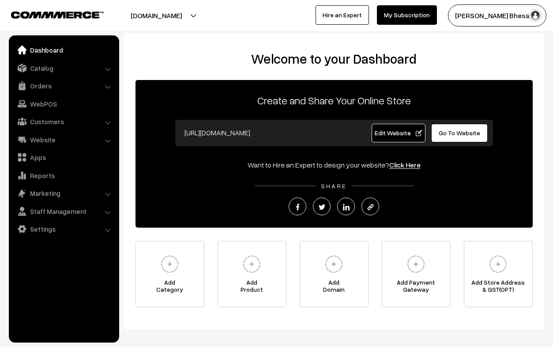 Image resolution: width=553 pixels, height=347 pixels. Describe the element at coordinates (64, 229) in the screenshot. I see `a: Settings` at that location.